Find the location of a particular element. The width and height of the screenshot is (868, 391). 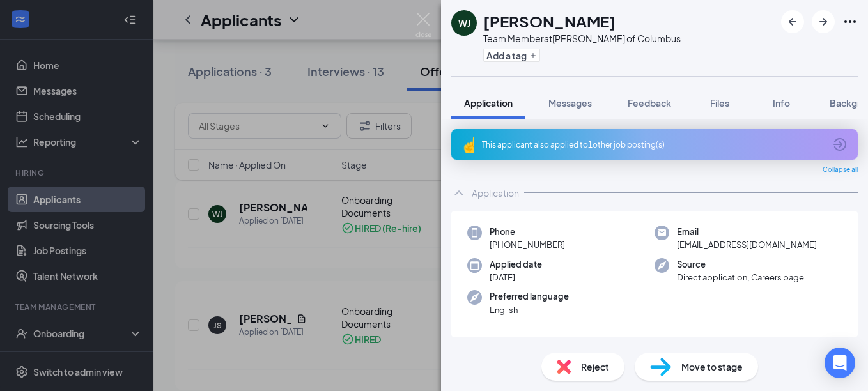

div: Application is located at coordinates (495, 193).